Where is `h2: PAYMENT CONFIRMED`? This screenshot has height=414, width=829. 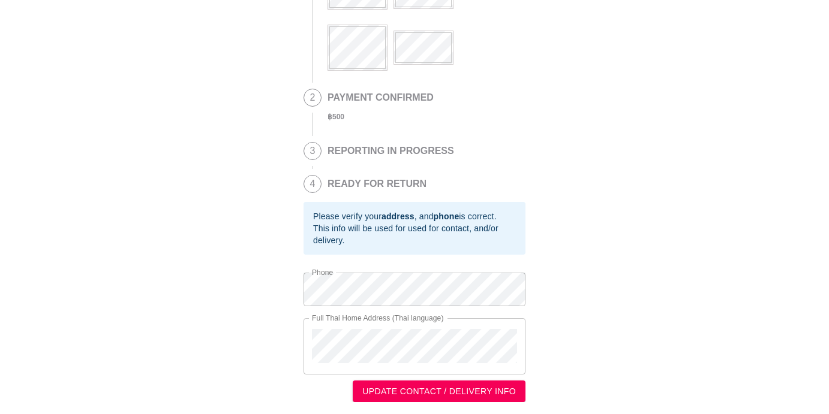
h2: PAYMENT CONFIRMED is located at coordinates (380, 98).